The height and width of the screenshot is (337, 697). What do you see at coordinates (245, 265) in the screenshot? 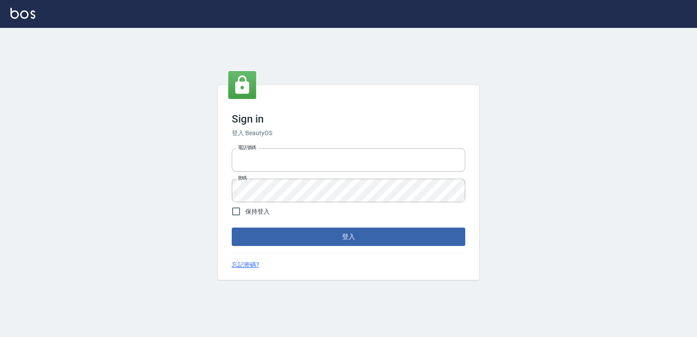
I see `a: 忘記密碼?` at bounding box center [245, 265].